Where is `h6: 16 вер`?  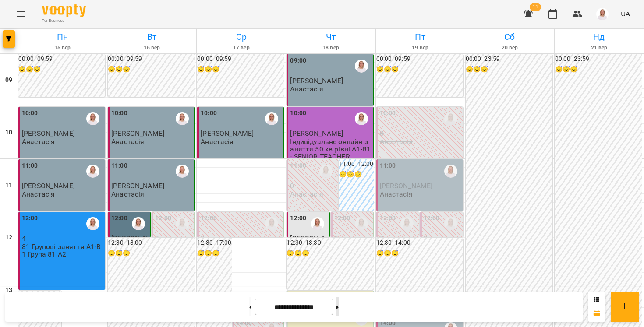 h6: 16 вер is located at coordinates (151, 48).